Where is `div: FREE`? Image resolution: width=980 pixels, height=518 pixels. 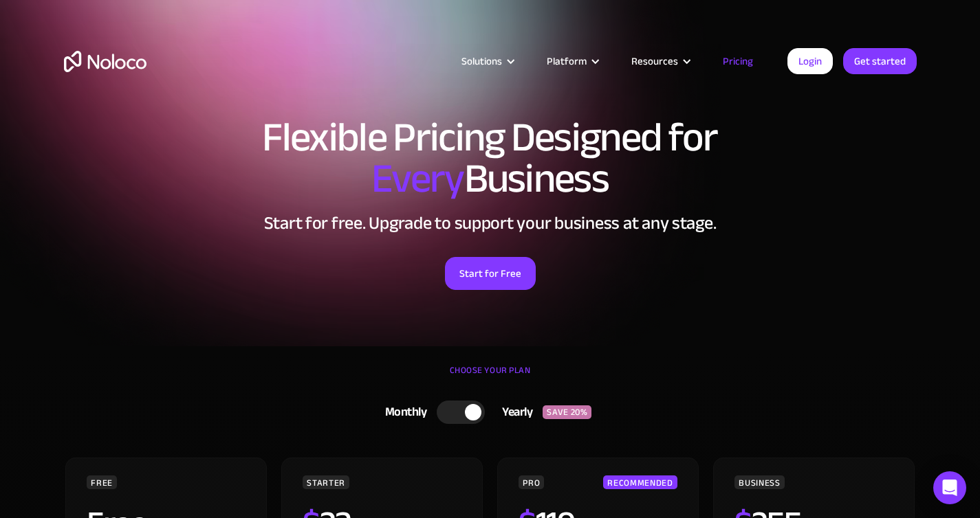
div: FREE is located at coordinates (102, 483).